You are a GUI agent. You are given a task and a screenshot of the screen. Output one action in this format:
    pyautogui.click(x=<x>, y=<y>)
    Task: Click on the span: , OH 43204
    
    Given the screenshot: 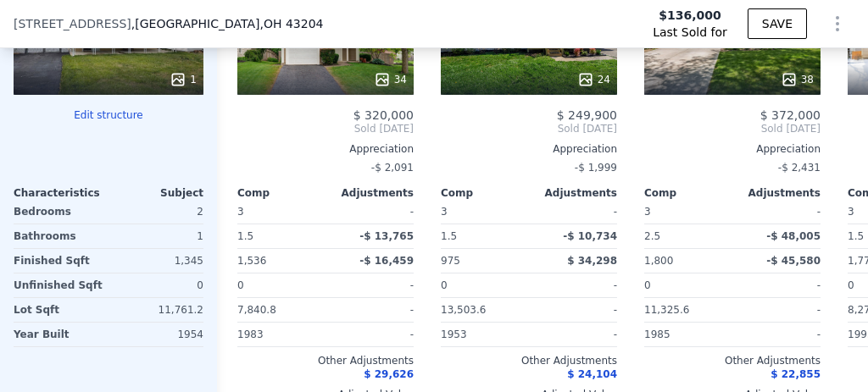 What is the action you would take?
    pyautogui.click(x=291, y=23)
    